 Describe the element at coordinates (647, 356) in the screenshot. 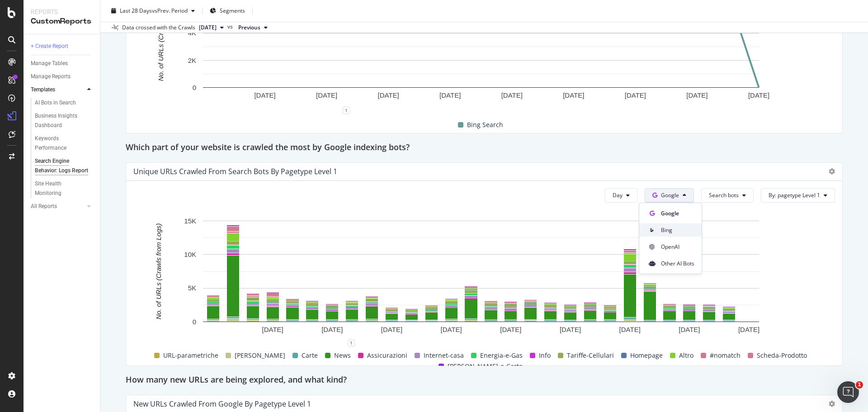

I see `span: Homepage` at that location.